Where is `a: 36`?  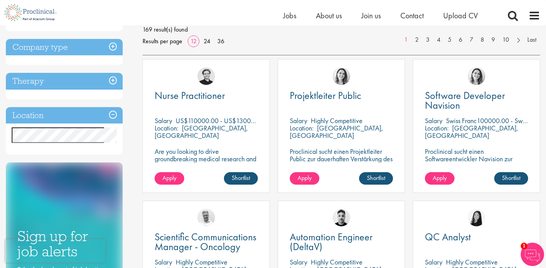 a: 36 is located at coordinates (221, 41).